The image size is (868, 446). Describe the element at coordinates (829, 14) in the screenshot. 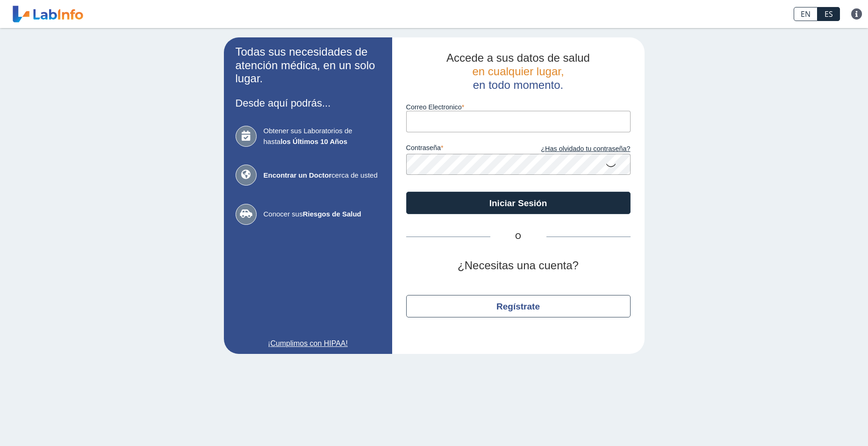

I see `a: ES` at that location.